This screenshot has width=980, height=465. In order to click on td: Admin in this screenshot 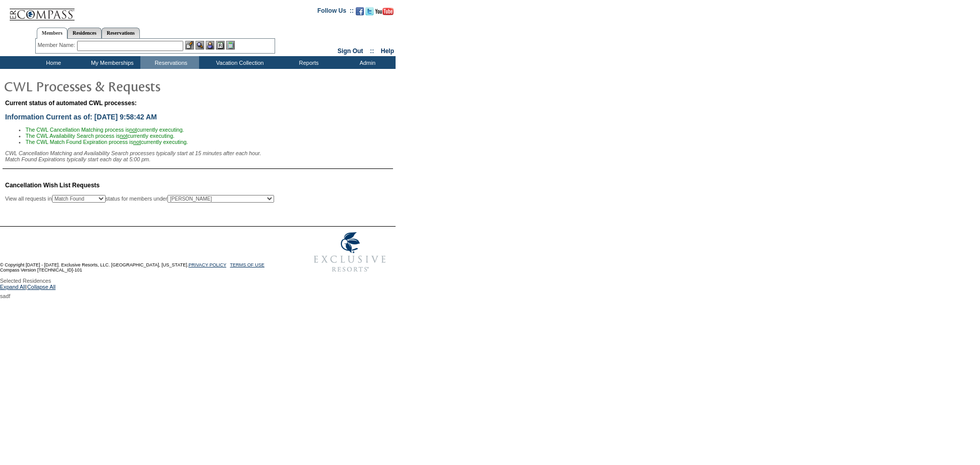, I will do `click(366, 62)`.